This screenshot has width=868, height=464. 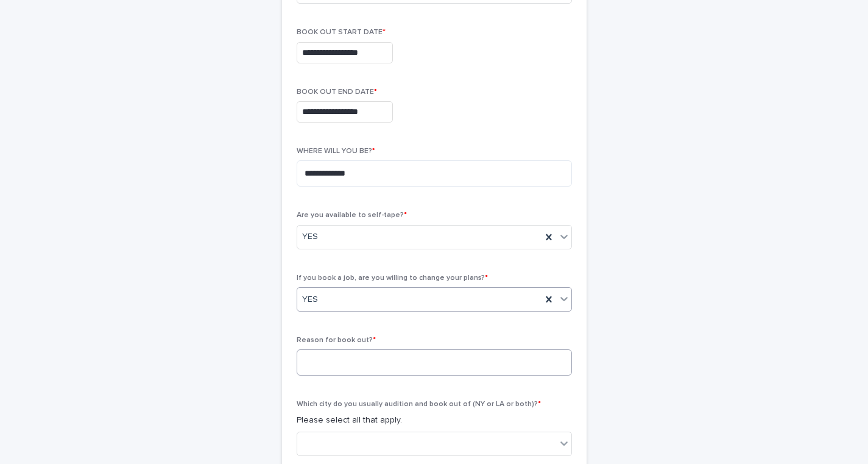 What do you see at coordinates (337, 92) in the screenshot?
I see `span: BOOK OUT END DATE` at bounding box center [337, 92].